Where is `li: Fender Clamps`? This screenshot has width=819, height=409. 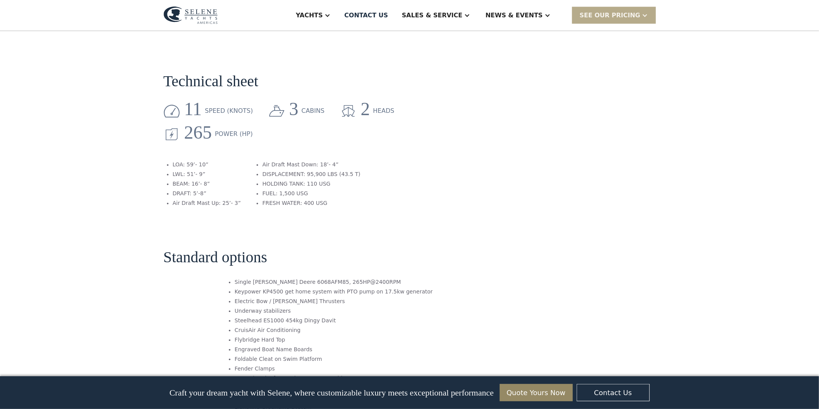
li: Fender Clamps is located at coordinates (334, 369).